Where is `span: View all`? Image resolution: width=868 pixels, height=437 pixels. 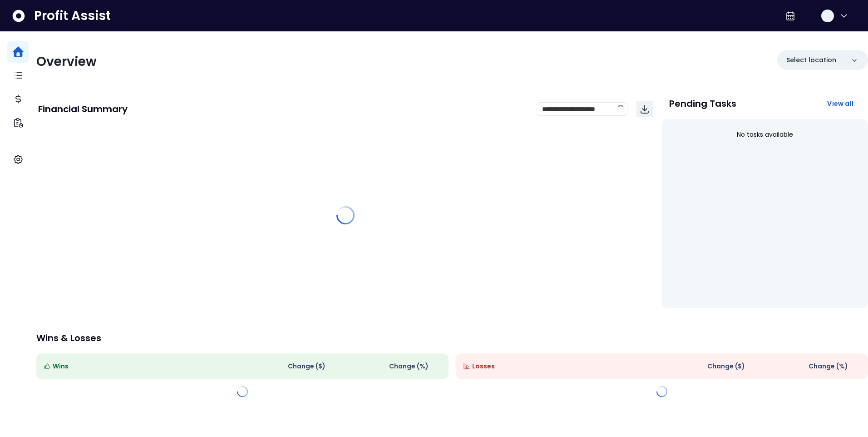 span: View all is located at coordinates (840, 103).